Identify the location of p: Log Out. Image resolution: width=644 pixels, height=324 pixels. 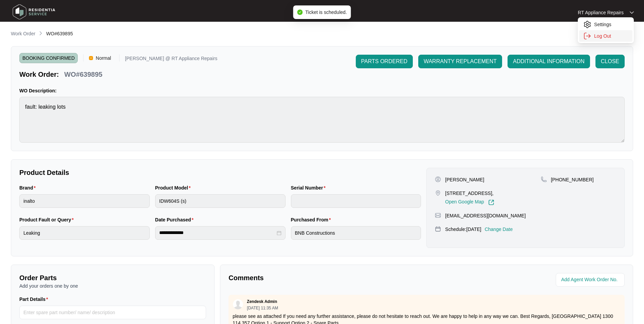
(611, 36).